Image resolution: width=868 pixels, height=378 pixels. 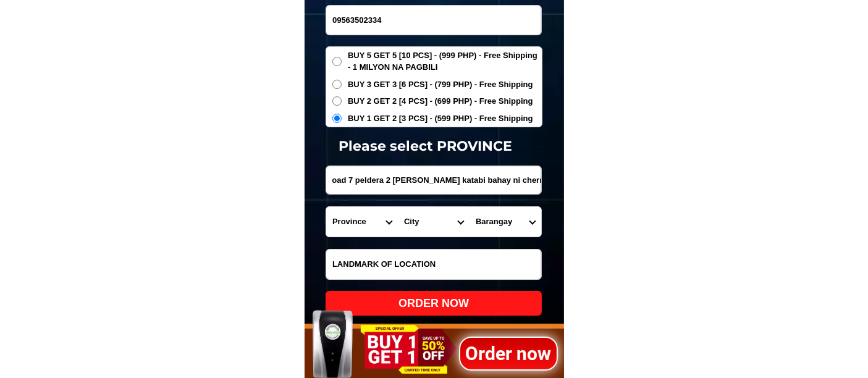 What do you see at coordinates (434, 180) in the screenshot?
I see `input: Input address` at bounding box center [434, 180].